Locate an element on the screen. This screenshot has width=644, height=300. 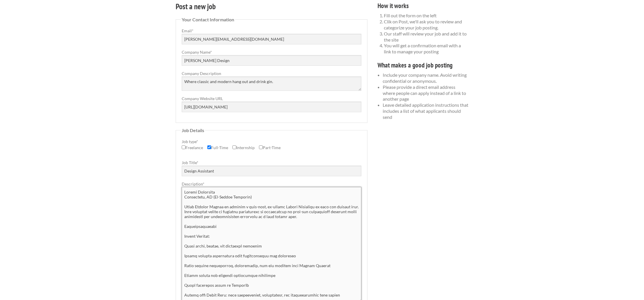
input: Internship is located at coordinates (234, 147).